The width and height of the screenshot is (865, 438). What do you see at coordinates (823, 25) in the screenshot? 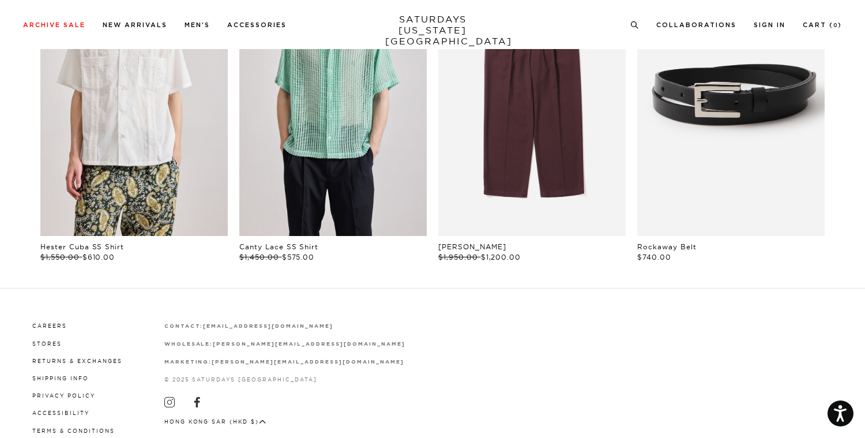
I see `a: Cart (0)` at bounding box center [823, 25].